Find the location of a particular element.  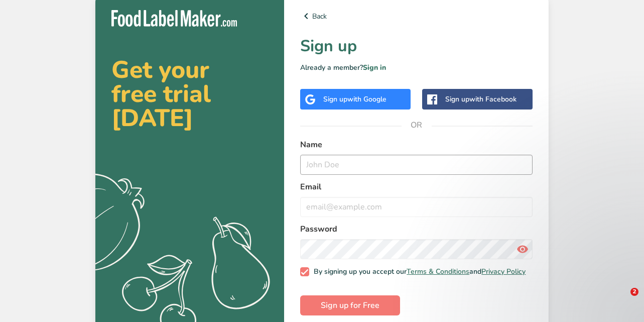

span: Sign up for Free is located at coordinates (350, 305).